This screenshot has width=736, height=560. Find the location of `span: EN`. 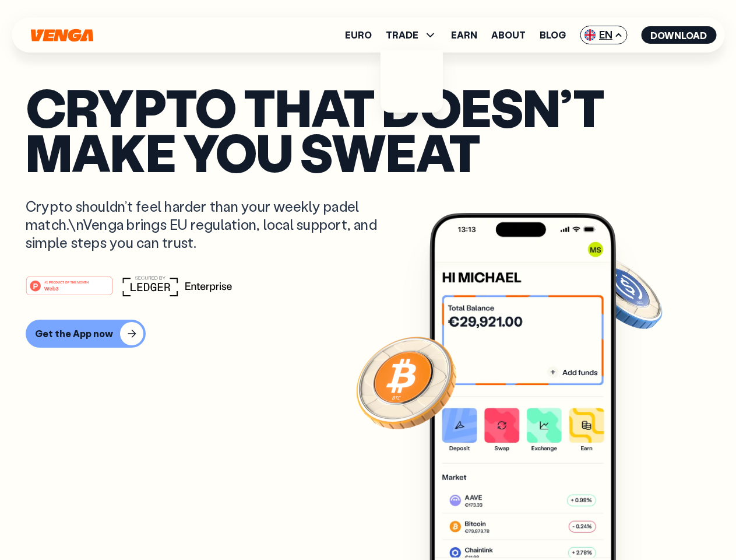

span: EN is located at coordinates (603, 35).